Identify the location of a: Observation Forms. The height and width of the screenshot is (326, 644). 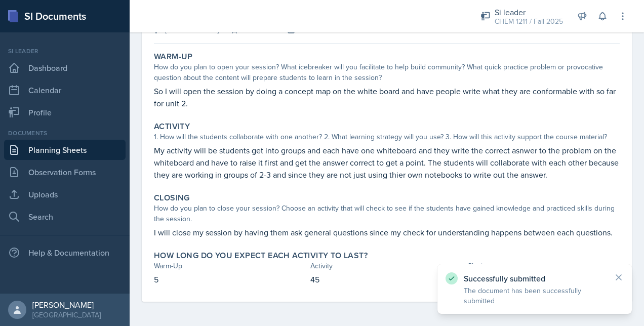
(65, 172).